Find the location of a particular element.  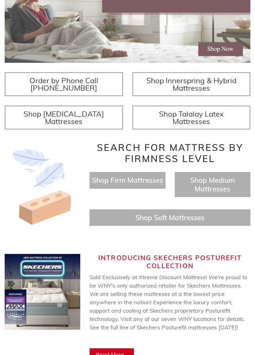

img: Skechers Web Banner (750 x 750 px) (2).jpg__PID:de10003e-3404-460f-8276-e05f03caa093 is located at coordinates (42, 292).